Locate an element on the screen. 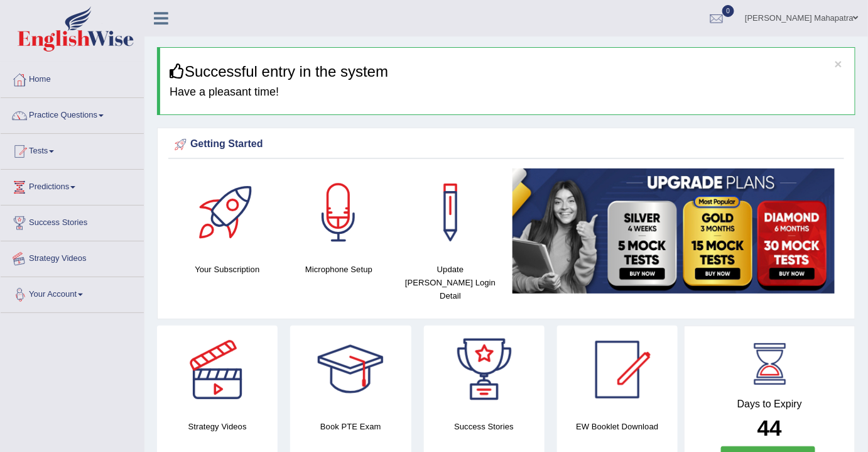 The height and width of the screenshot is (452, 868). img: small5.jpg is located at coordinates (673, 231).